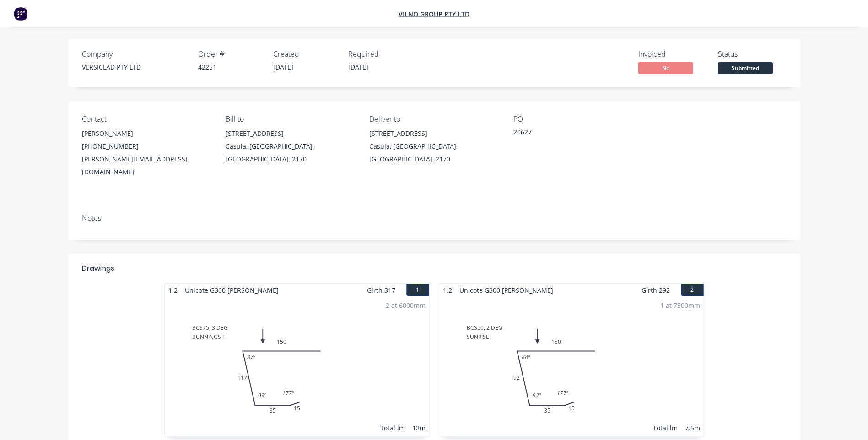  I want to click on div: Order #, so click(230, 54).